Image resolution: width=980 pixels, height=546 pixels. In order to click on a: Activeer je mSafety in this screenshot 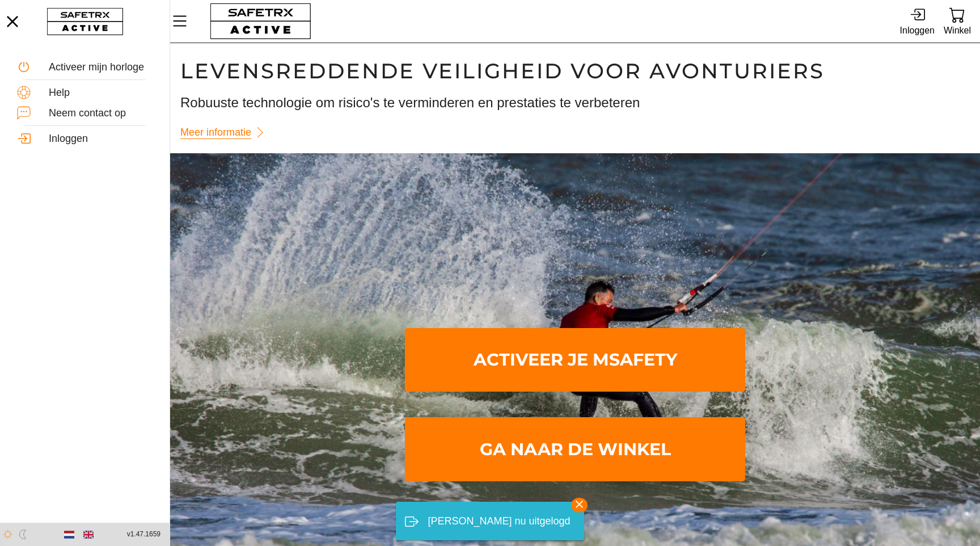, I will do `click(575, 359)`.